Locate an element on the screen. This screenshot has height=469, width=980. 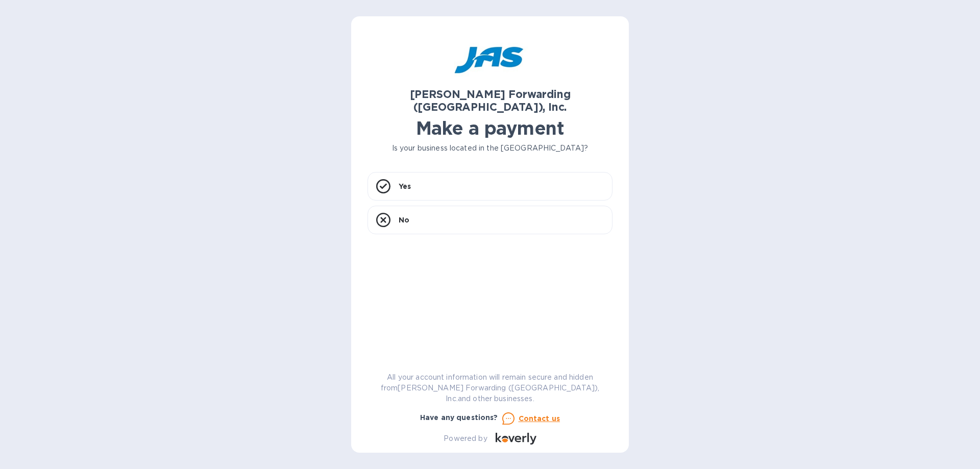
p: Powered by is located at coordinates (465, 438).